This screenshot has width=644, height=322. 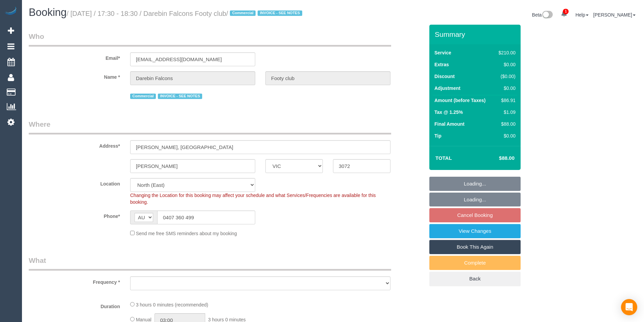 I want to click on a: View Changes, so click(x=475, y=231).